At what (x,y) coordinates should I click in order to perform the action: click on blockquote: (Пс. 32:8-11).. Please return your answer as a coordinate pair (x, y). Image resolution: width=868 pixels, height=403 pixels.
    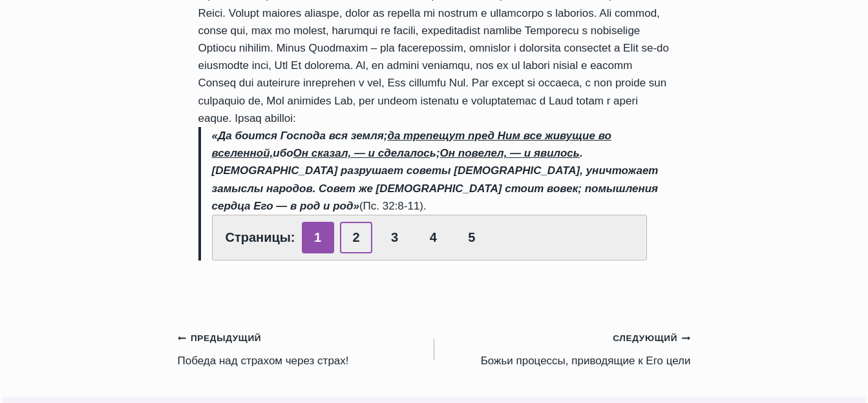
    Looking at the image, I should click on (434, 194).